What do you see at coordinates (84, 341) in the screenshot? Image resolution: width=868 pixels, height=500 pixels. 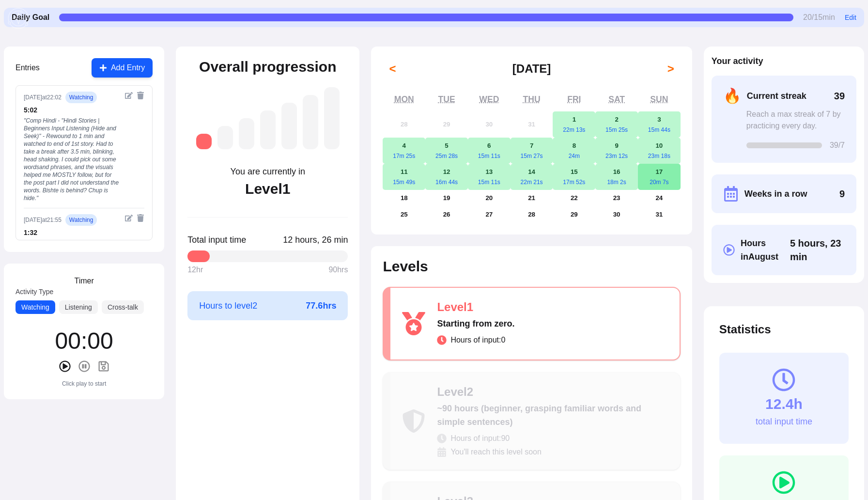 I see `div: 00 : 00` at bounding box center [84, 341].